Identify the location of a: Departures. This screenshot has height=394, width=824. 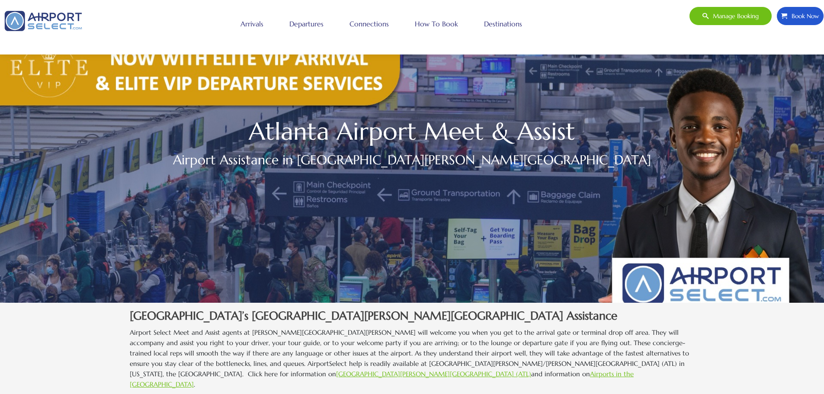
(306, 24).